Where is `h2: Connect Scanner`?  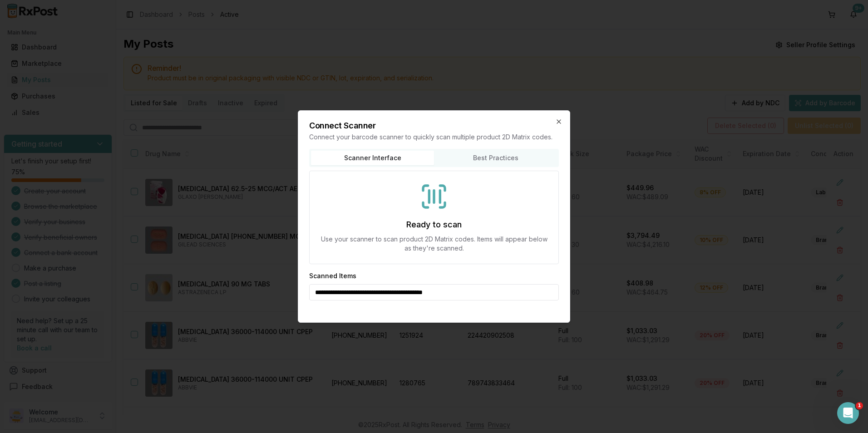
h2: Connect Scanner is located at coordinates (434, 126).